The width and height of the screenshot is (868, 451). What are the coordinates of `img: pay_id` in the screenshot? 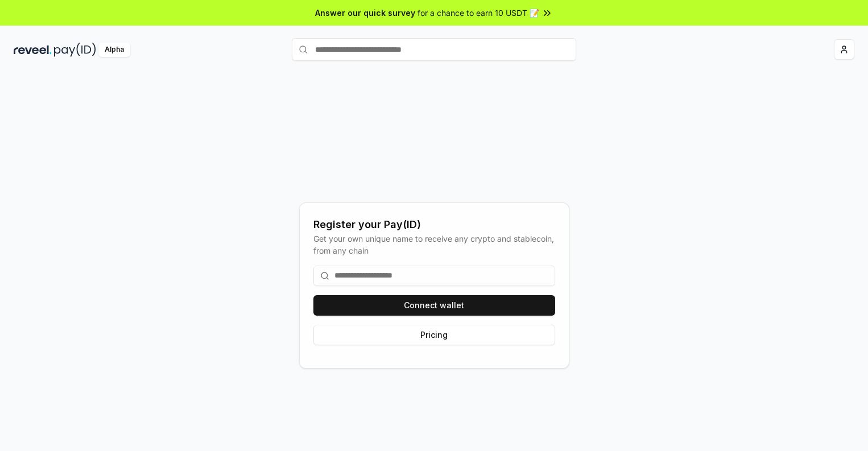 It's located at (75, 50).